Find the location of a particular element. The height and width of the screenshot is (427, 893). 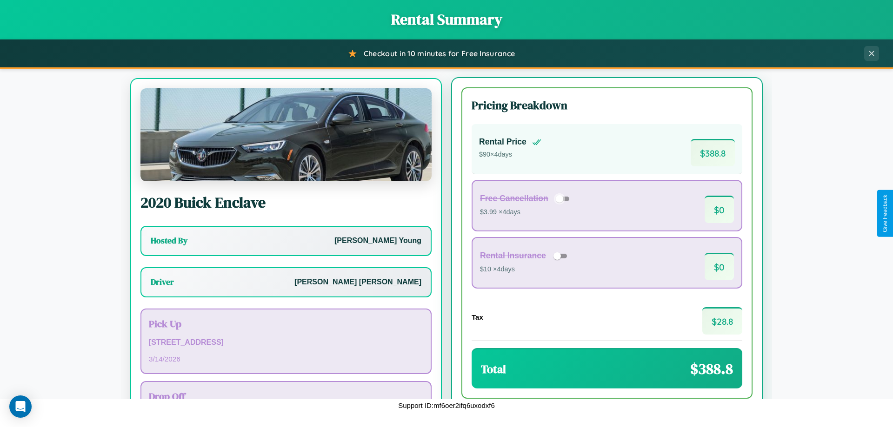

span: $ 28.8 is located at coordinates (722, 321).